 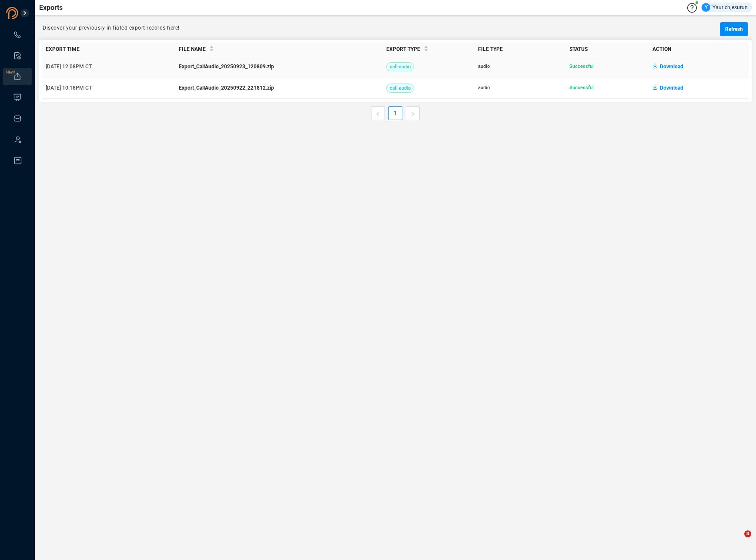 What do you see at coordinates (734, 29) in the screenshot?
I see `button: Refresh` at bounding box center [734, 29].